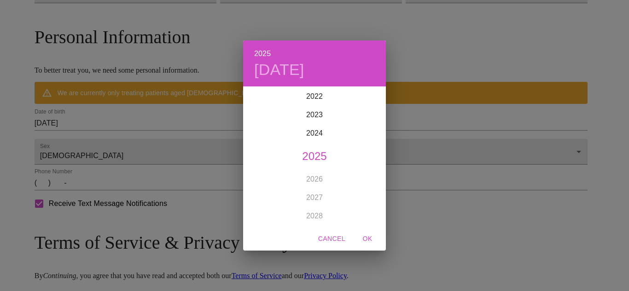 The image size is (629, 291). I want to click on div: 2023, so click(314, 115).